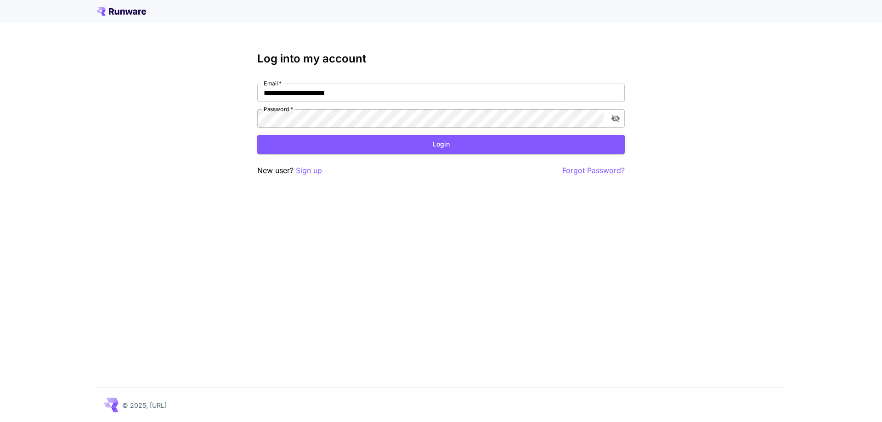 This screenshot has width=882, height=422. Describe the element at coordinates (594, 170) in the screenshot. I see `button: Forgot Password?` at that location.